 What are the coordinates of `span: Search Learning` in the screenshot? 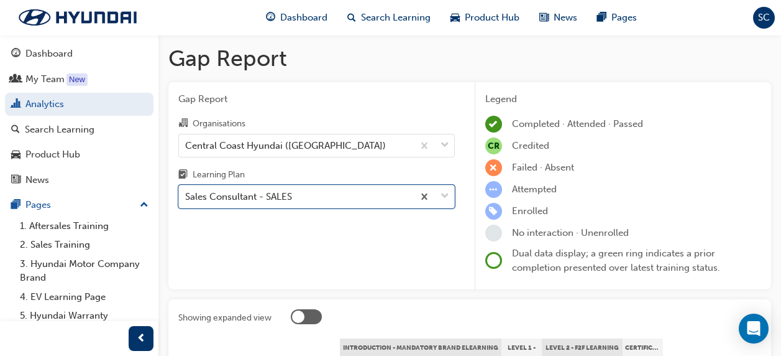 It's located at (396, 17).